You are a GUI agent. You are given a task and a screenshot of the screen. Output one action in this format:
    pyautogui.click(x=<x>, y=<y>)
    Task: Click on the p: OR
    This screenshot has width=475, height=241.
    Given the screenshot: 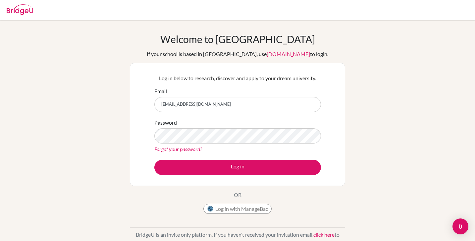 What is the action you would take?
    pyautogui.click(x=237, y=195)
    